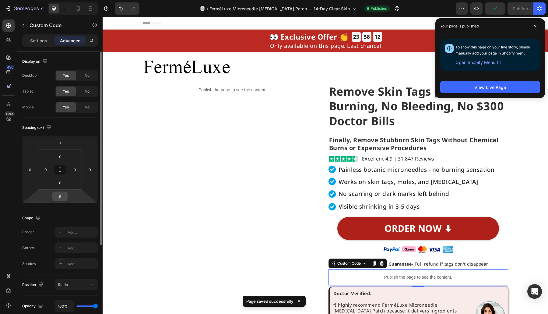  Describe the element at coordinates (28, 232) in the screenshot. I see `div: Border` at that location.